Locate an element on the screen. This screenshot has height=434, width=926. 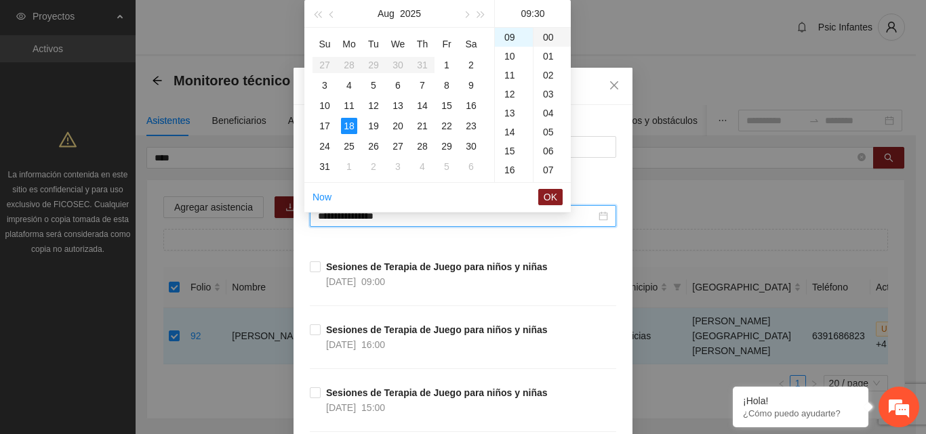
div: 28 is located at coordinates (422, 146).